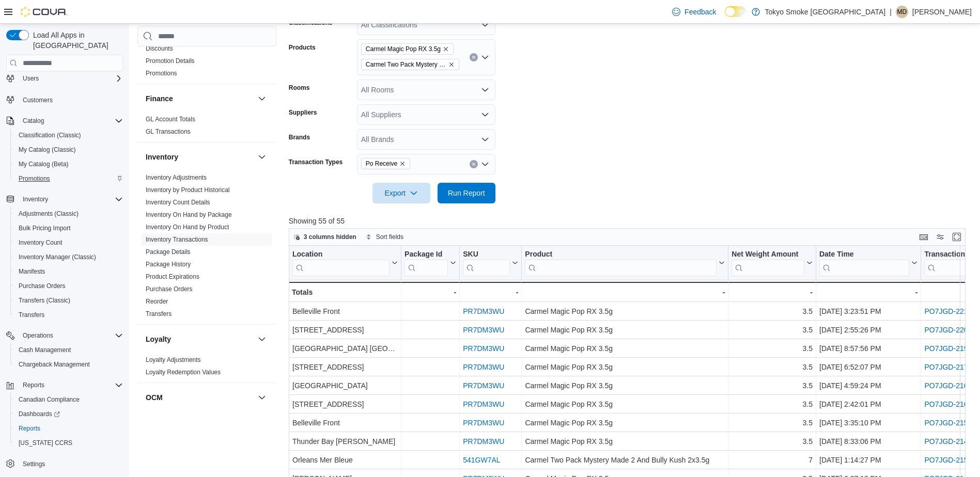 The image size is (980, 477). I want to click on span: Reports, so click(71, 386).